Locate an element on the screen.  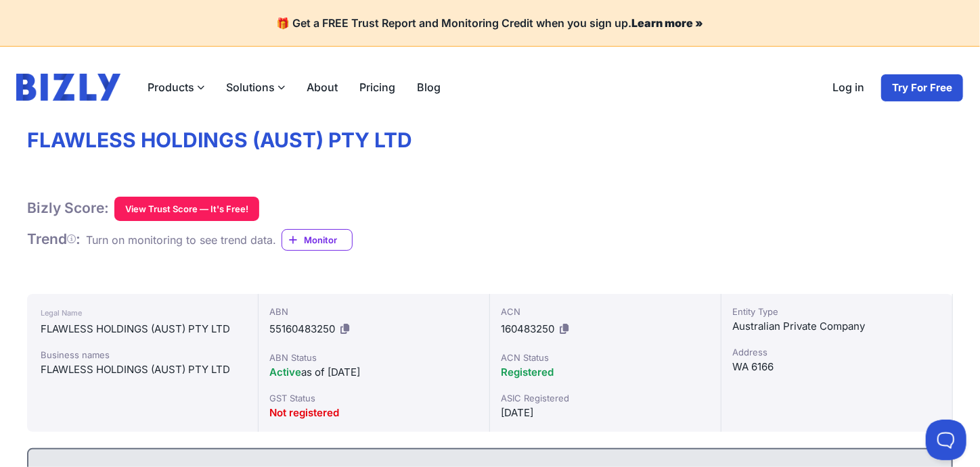
span: Active is located at coordinates (285, 372).